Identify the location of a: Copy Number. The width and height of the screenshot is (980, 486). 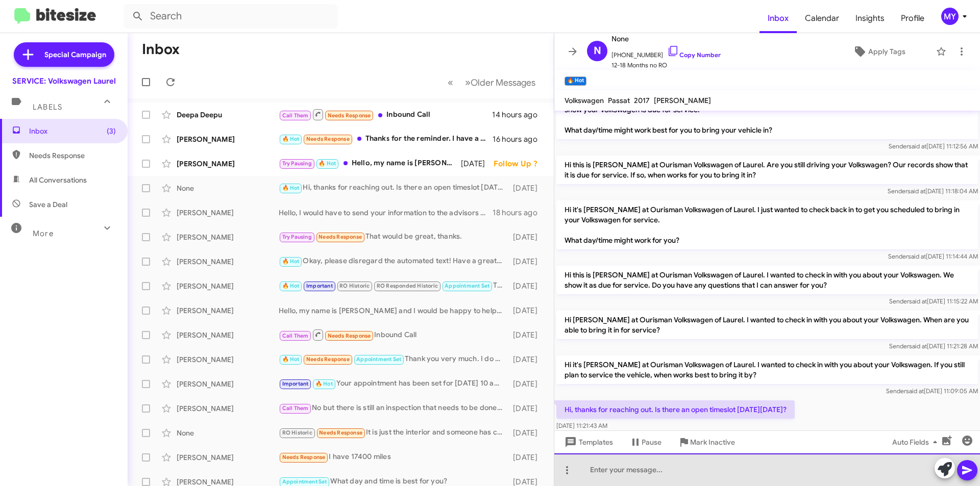
(694, 55).